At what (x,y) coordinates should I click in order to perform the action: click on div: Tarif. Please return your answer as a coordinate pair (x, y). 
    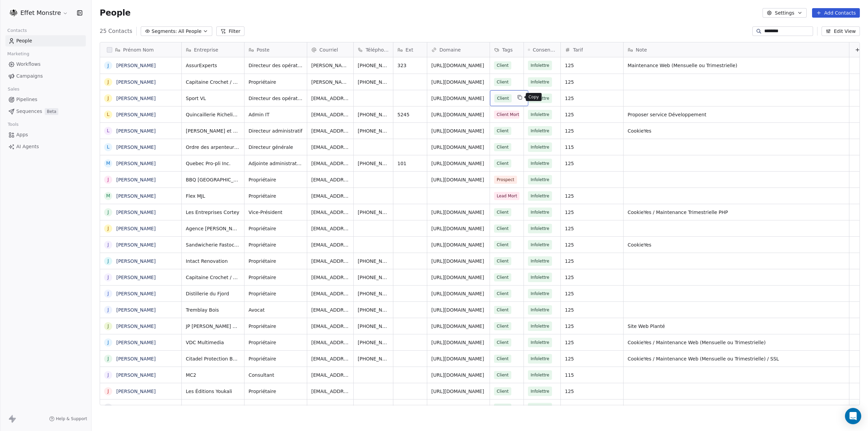
    Looking at the image, I should click on (592, 49).